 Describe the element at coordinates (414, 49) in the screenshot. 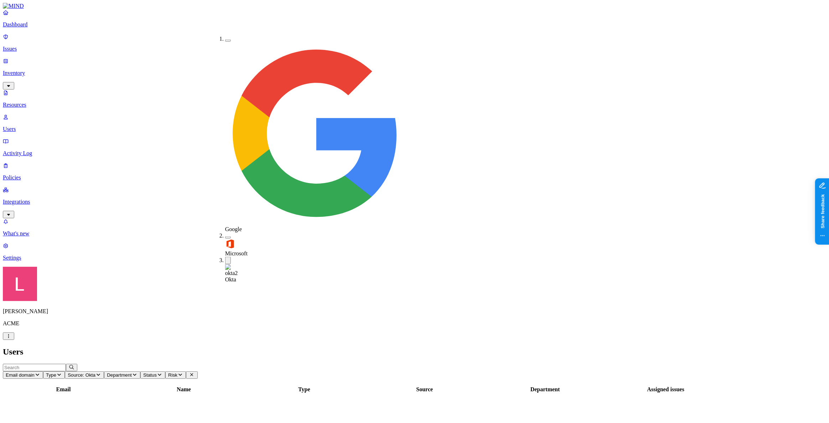

I see `p: Issues` at that location.